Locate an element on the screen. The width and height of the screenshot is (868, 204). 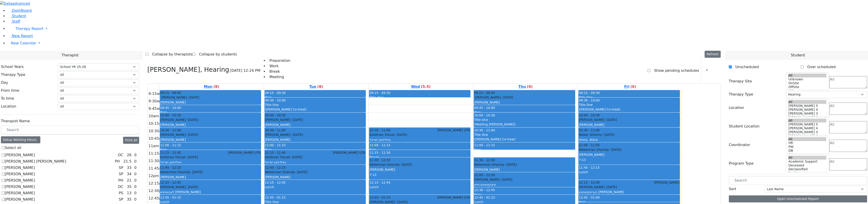
button: Refresh is located at coordinates (713, 54).